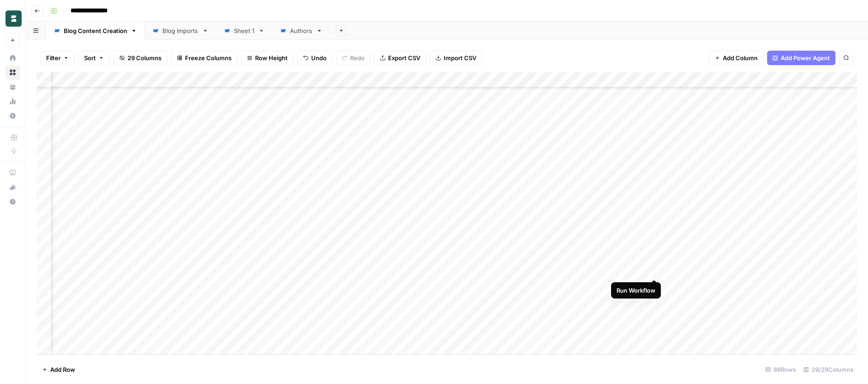  What do you see at coordinates (636, 291) in the screenshot?
I see `div: Run Workflow` at bounding box center [636, 291].